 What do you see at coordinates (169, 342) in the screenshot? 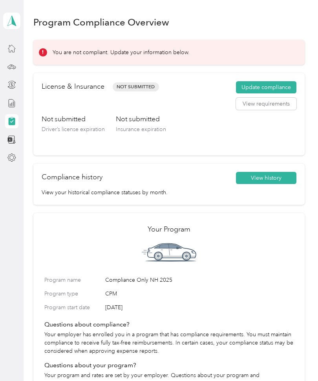
I see `p: Your employer has enrolled you in a program that has compliance requirements. You must maintain c...` at bounding box center [169, 342].